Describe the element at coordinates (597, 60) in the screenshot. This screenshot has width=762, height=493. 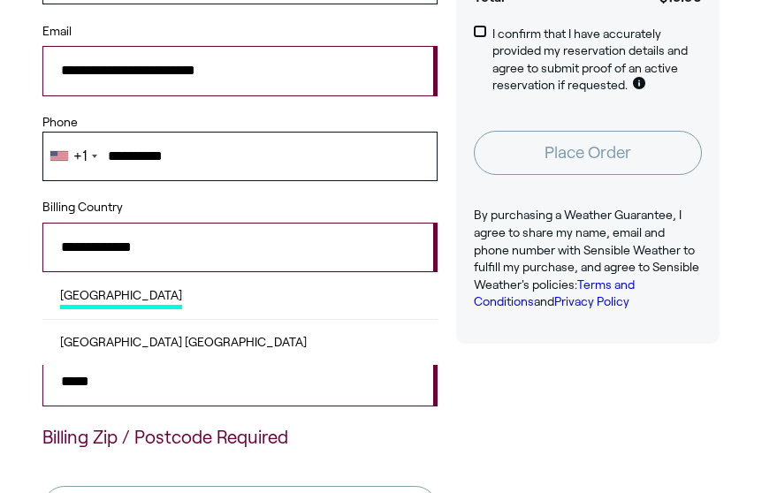
I see `p: I confirm that I have accurately provided my reservation details and agree to submit proof of an ...` at that location.